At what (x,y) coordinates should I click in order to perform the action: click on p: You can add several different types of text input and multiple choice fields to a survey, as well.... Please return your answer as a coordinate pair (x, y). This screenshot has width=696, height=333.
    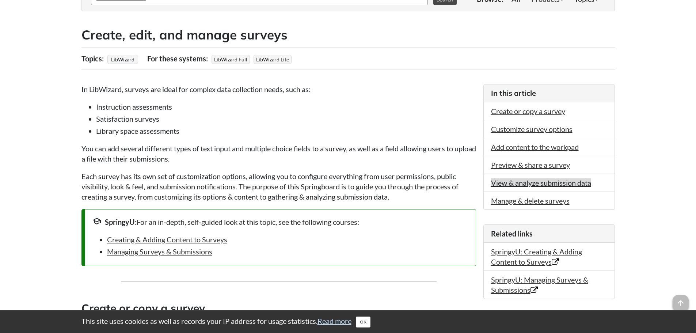
    Looking at the image, I should click on (279, 153).